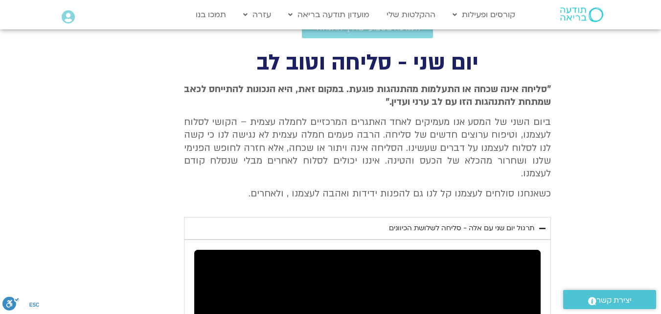  Describe the element at coordinates (211, 15) in the screenshot. I see `a: תמכו בנו` at that location.